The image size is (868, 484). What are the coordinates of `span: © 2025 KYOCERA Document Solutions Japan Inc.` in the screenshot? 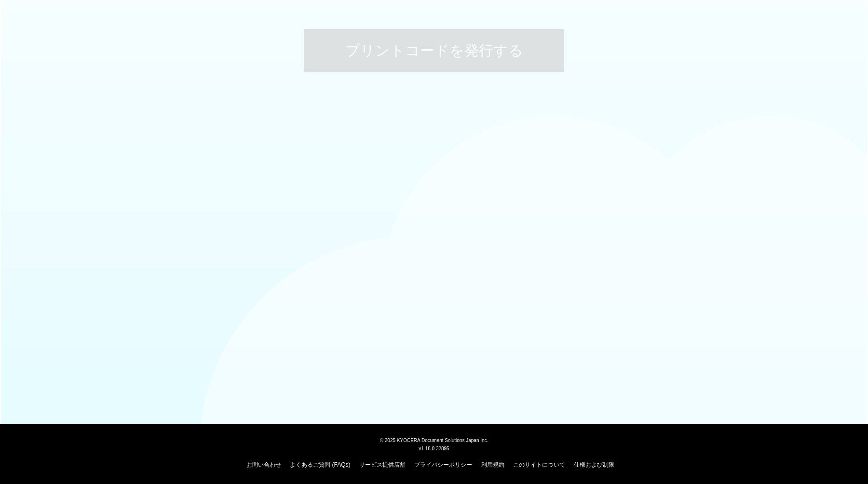 It's located at (434, 440).